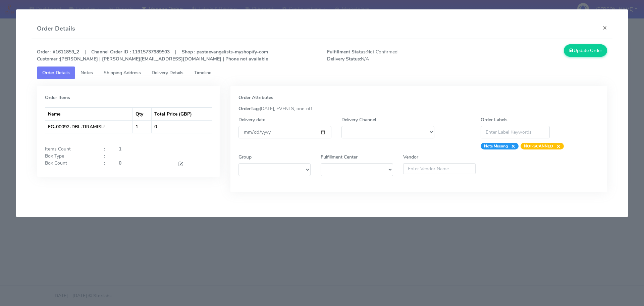  Describe the element at coordinates (516, 132) in the screenshot. I see `input: Enter Label Keywords` at that location.